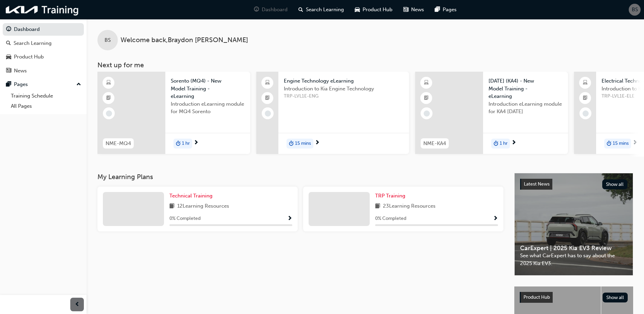  I want to click on a: TRP Training, so click(391, 196).